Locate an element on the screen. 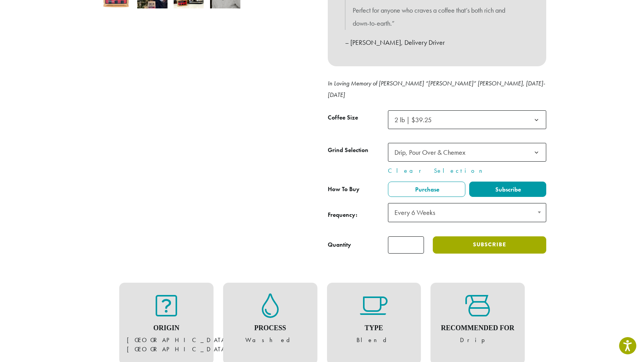  span: Frequency: is located at coordinates (357, 215).